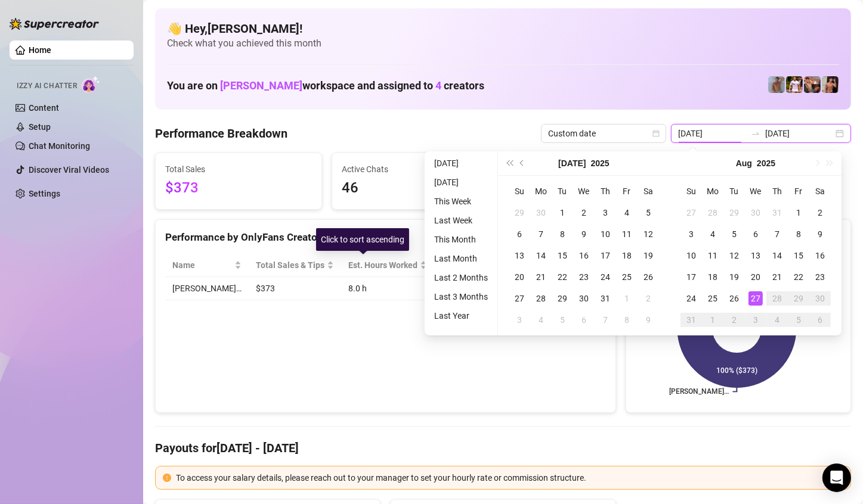 This screenshot has width=863, height=504. Describe the element at coordinates (541, 256) in the screenshot. I see `td: 2025-07-14` at that location.